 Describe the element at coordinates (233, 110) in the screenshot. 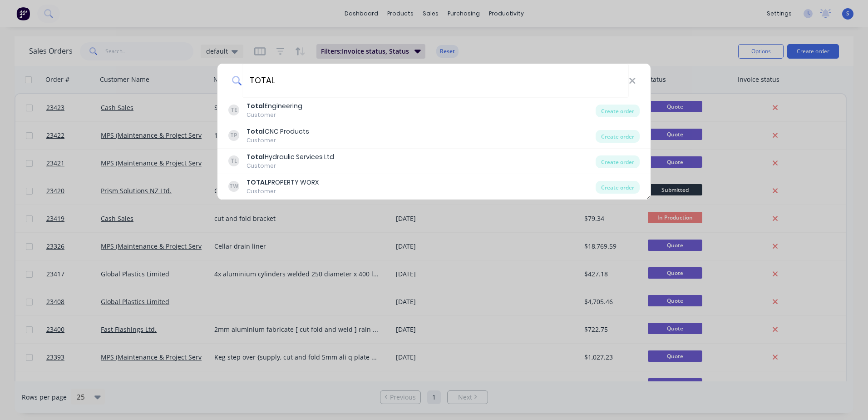

I see `div: TE` at that location.